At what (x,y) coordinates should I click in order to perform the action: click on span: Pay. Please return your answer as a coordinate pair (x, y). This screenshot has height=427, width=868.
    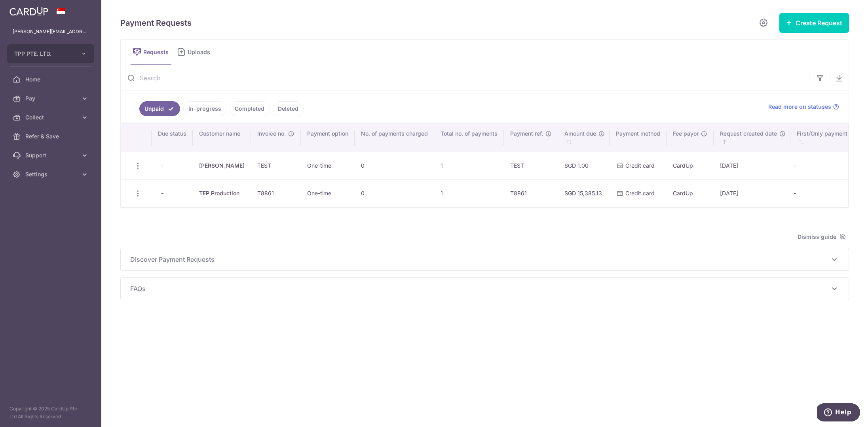
    Looking at the image, I should click on (51, 99).